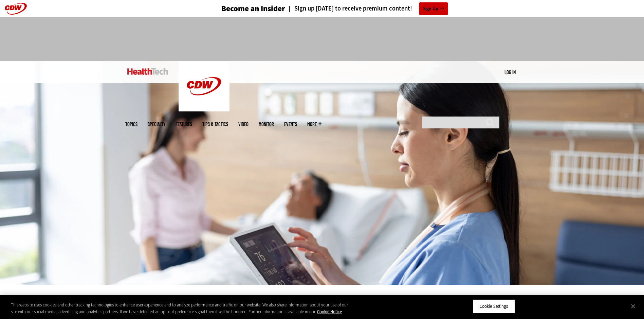 This screenshot has height=319, width=644. I want to click on a: Sign Up, so click(434, 8).